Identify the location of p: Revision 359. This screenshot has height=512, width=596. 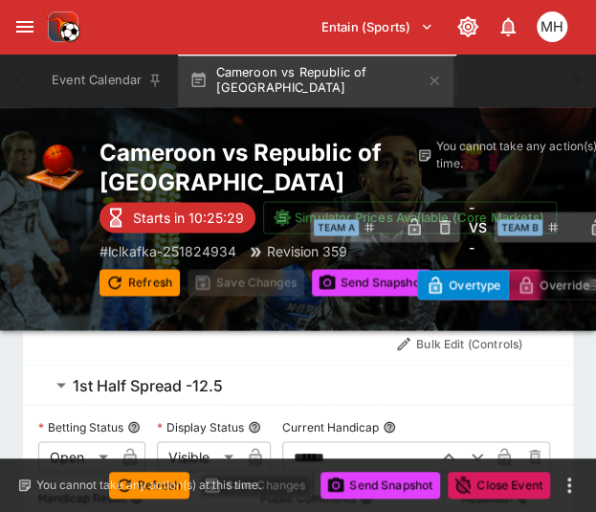
(307, 251).